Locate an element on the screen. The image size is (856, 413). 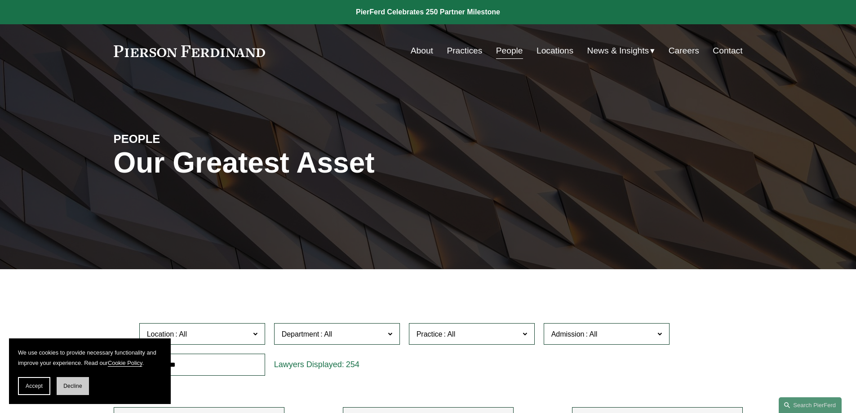
span: 254 is located at coordinates (353, 365).